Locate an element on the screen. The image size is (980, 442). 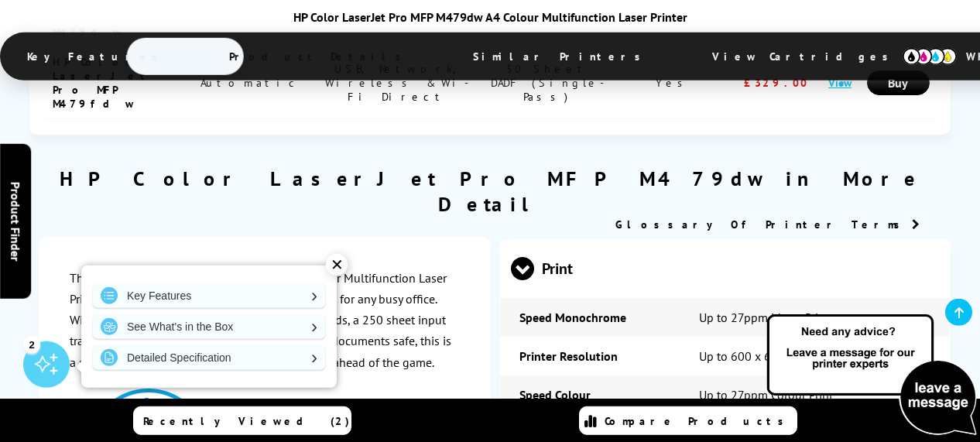
td: Speed Colour is located at coordinates (590, 395).